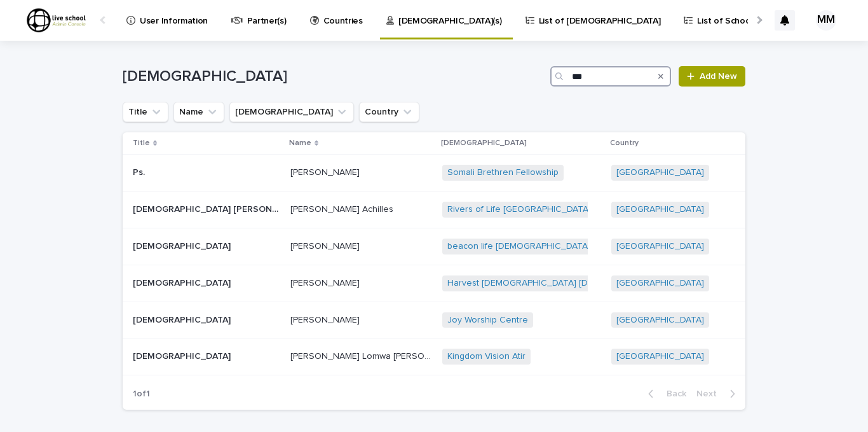  I want to click on button: Back, so click(665, 394).